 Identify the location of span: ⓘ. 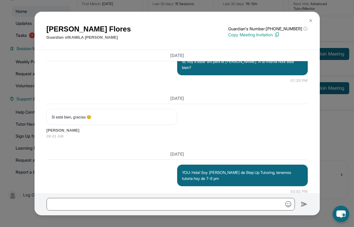
(306, 29).